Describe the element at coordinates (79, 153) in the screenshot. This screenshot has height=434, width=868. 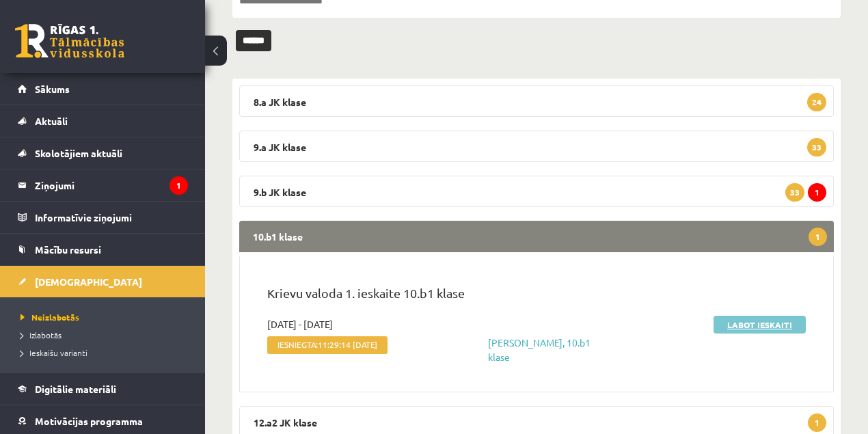
I see `span: Skolotājiem aktuāli` at that location.